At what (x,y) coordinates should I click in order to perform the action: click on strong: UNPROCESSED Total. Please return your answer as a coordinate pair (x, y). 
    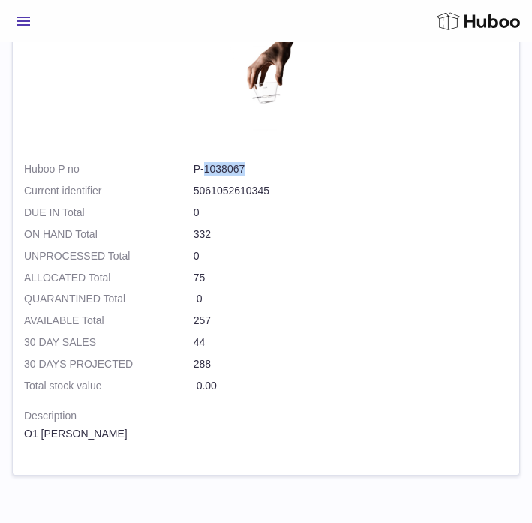
    Looking at the image, I should click on (109, 256).